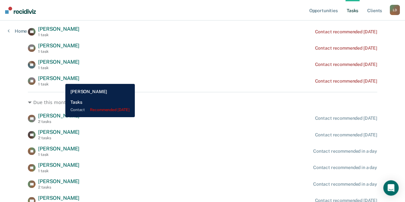 This screenshot has height=202, width=405. What do you see at coordinates (395, 10) in the screenshot?
I see `div: L D` at bounding box center [395, 10].